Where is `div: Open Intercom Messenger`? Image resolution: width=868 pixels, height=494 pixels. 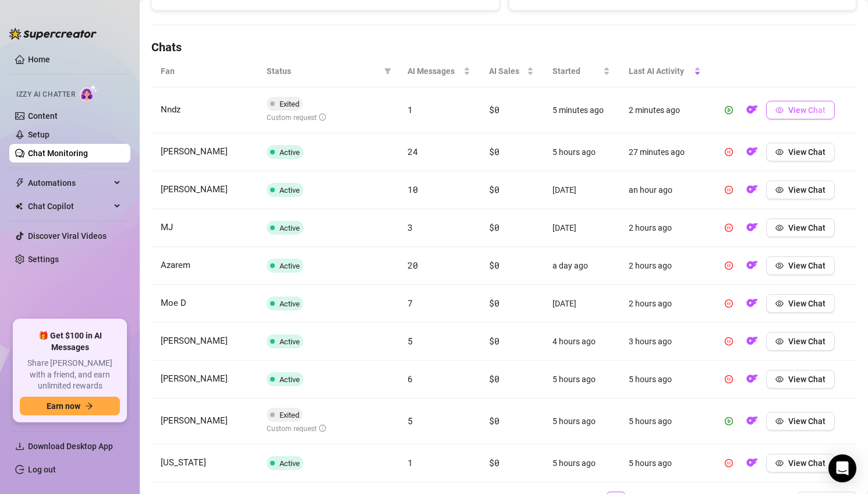 div: Open Intercom Messenger is located at coordinates (842, 468).